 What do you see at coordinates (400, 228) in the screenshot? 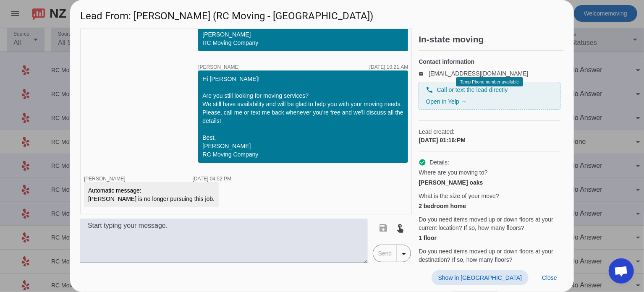
I see `mat-icon: touch_app` at bounding box center [400, 228].